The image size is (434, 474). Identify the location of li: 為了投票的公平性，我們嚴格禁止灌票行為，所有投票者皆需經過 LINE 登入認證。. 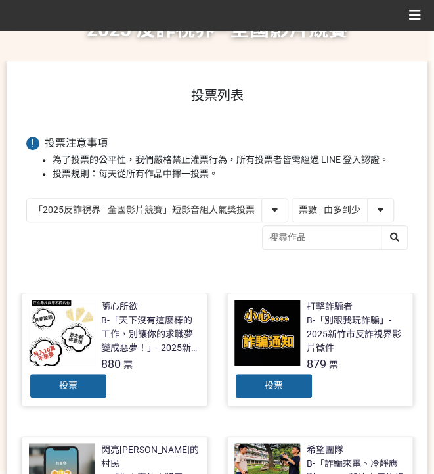
(230, 160).